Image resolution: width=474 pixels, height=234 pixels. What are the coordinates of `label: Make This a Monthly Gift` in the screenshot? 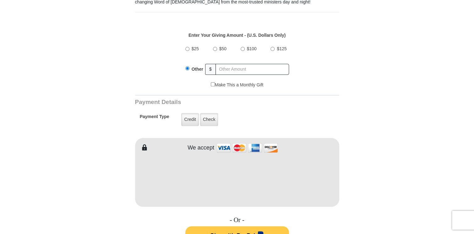 It's located at (237, 85).